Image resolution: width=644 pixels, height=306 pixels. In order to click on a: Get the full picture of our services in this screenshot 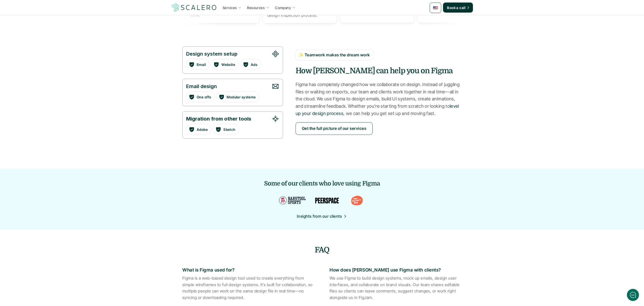, I will do `click(334, 129)`.